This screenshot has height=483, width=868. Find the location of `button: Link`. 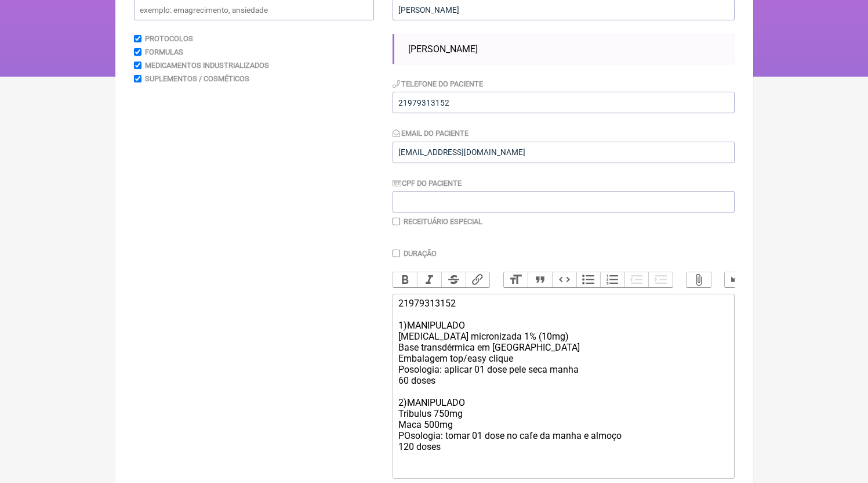

button: Link is located at coordinates (478, 280).